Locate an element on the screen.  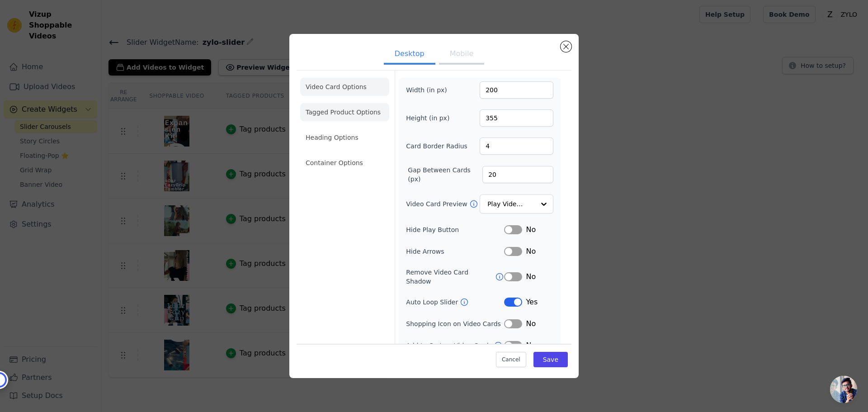
label: Video Card Preview is located at coordinates (437, 204).